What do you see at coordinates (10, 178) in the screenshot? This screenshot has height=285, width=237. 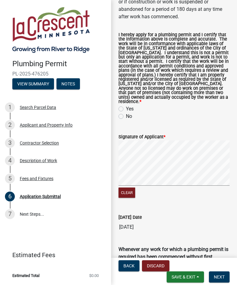 I see `div: 5` at bounding box center [10, 178].